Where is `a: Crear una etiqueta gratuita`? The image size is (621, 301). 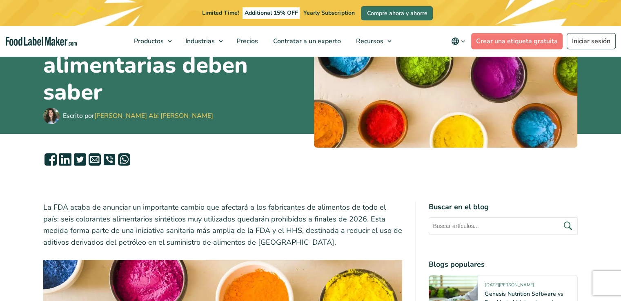
a: Crear una etiqueta gratuita is located at coordinates (517, 41).